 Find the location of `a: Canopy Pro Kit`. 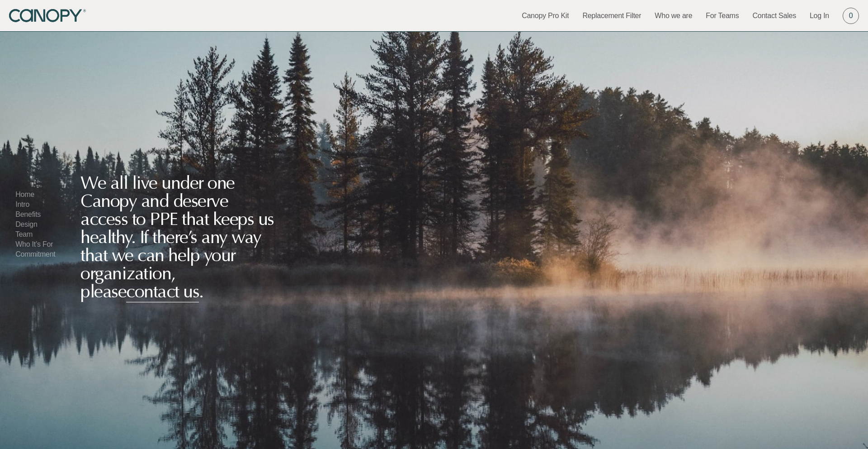

a: Canopy Pro Kit is located at coordinates (545, 16).